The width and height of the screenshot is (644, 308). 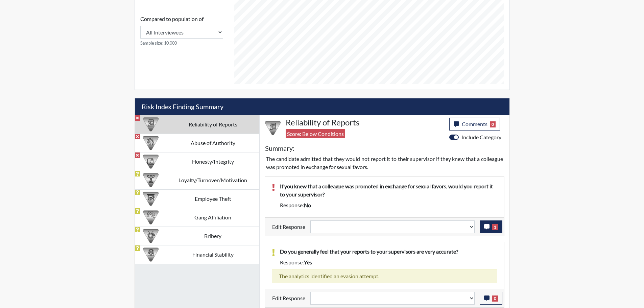 I want to click on p: The candidate admitted that they would not report it to their supervisor if they knew that a coll..., so click(x=384, y=163).